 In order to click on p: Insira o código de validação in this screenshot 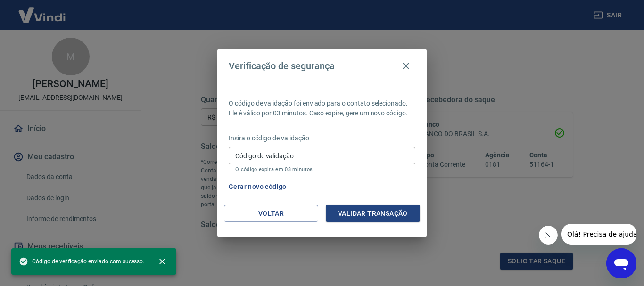, I will do `click(322, 138)`.